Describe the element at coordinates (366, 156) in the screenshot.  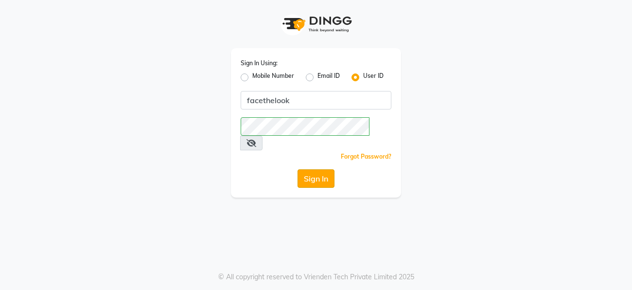
I see `a: Forgot Password?` at that location.